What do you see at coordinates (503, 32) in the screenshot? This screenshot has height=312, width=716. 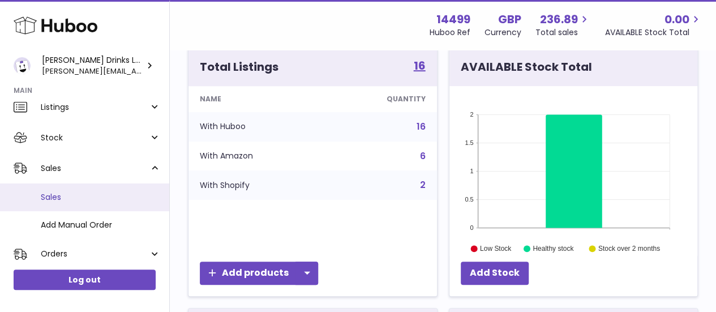 I see `div: Currency` at bounding box center [503, 32].